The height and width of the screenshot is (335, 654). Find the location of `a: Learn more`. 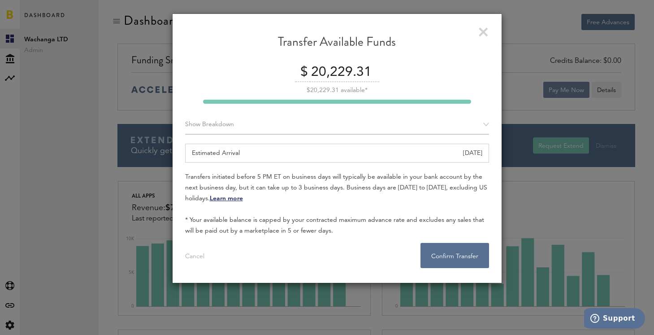

a: Learn more is located at coordinates (226, 198).